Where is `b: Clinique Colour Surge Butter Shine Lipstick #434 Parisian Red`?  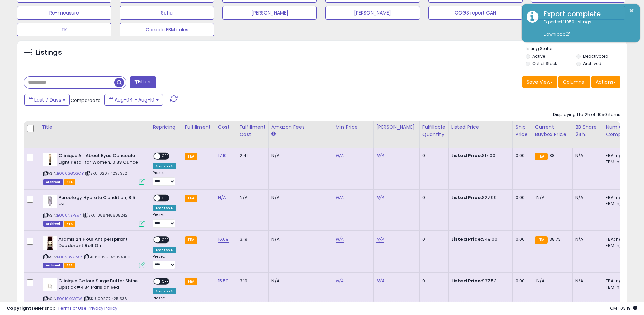 b: Clinique Colour Surge Butter Shine Lipstick #434 Parisian Red is located at coordinates (99, 285).